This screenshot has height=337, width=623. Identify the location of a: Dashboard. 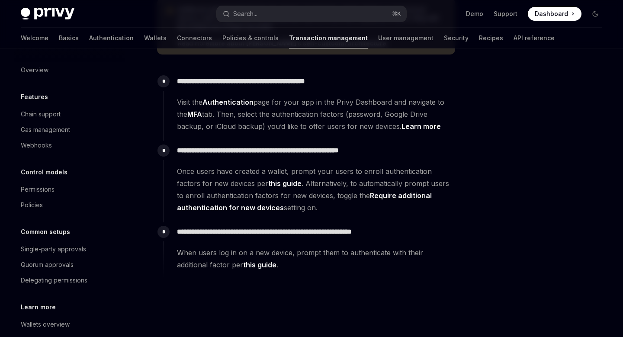
(555, 14).